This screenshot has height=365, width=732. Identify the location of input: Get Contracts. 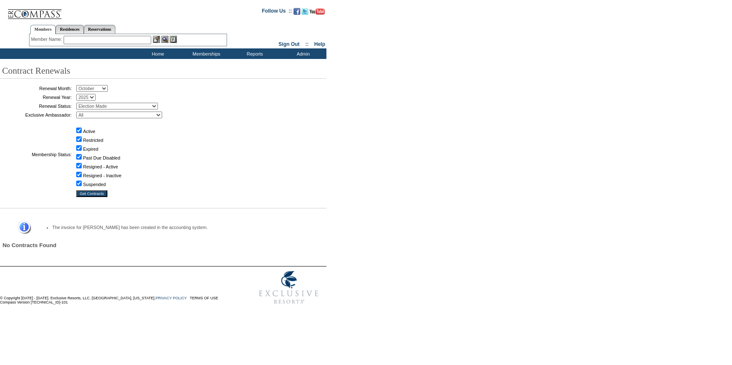
(92, 194).